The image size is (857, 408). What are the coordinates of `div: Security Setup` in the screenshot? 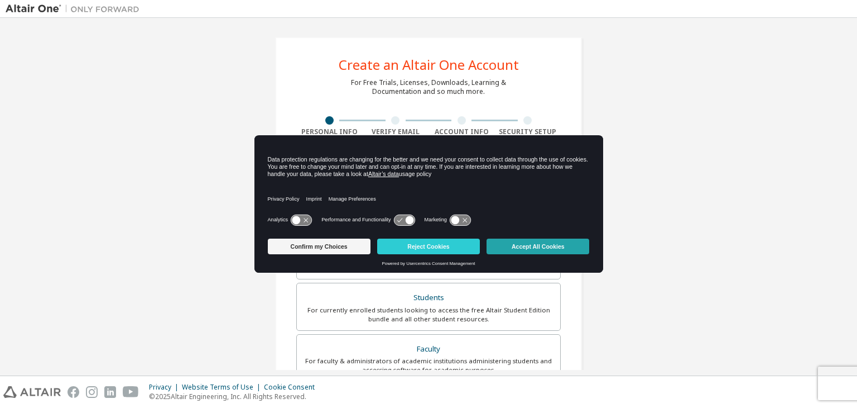 It's located at (528, 132).